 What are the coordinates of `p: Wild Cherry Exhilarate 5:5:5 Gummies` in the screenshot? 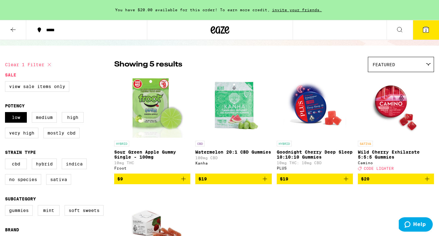 It's located at (396, 155).